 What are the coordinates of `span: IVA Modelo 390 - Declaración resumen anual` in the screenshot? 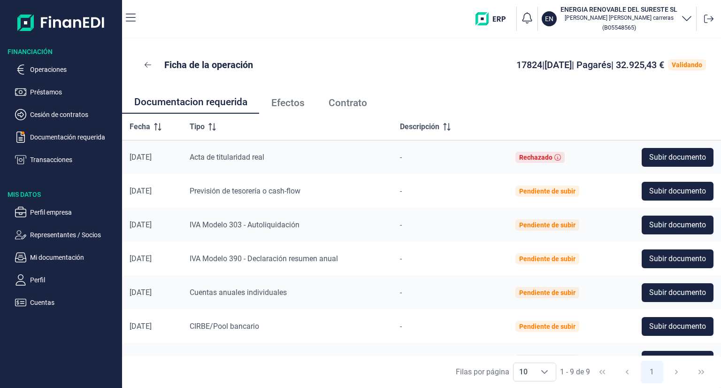 It's located at (264, 258).